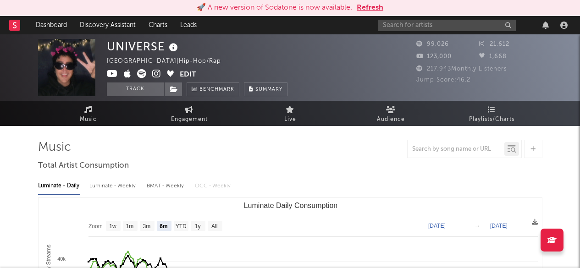 The image size is (580, 268). I want to click on span: Music, so click(88, 120).